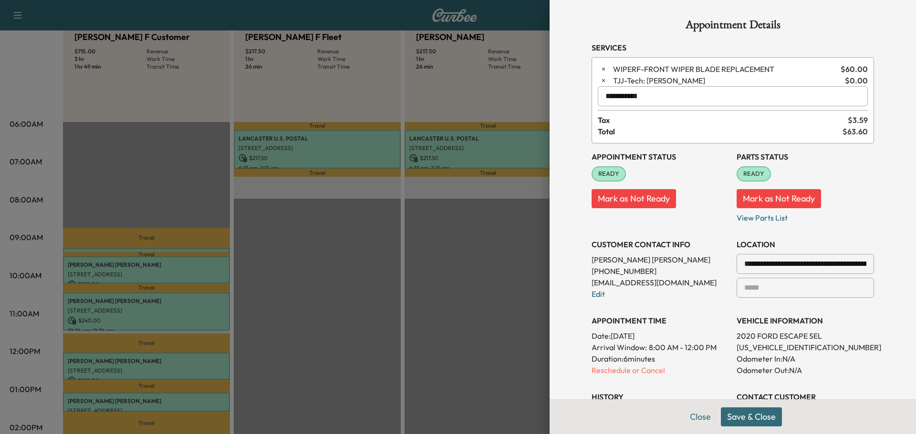 This screenshot has width=916, height=434. Describe the element at coordinates (660, 321) in the screenshot. I see `h3: APPOINTMENT TIME` at that location.